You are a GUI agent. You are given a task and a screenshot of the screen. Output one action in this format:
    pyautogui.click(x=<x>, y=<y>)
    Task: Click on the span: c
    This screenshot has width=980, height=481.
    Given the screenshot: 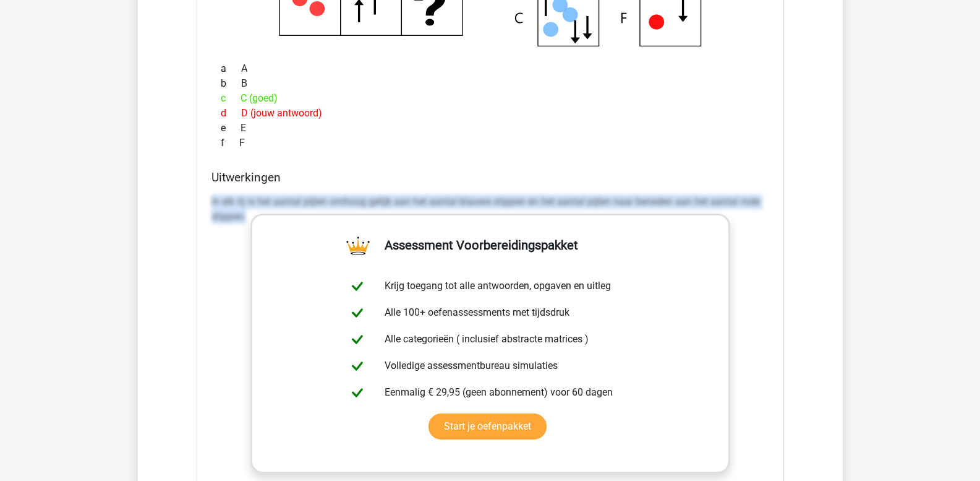 What is the action you would take?
    pyautogui.click(x=230, y=98)
    